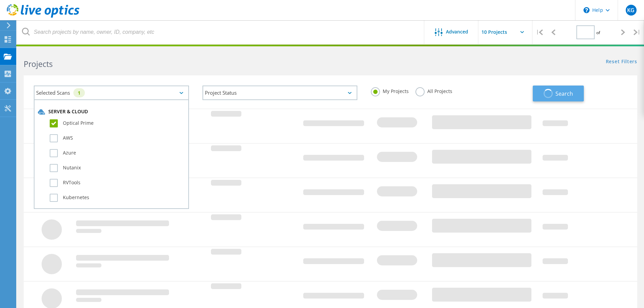 This screenshot has height=308, width=644. What do you see at coordinates (564, 94) in the screenshot?
I see `span: Search` at bounding box center [564, 94].